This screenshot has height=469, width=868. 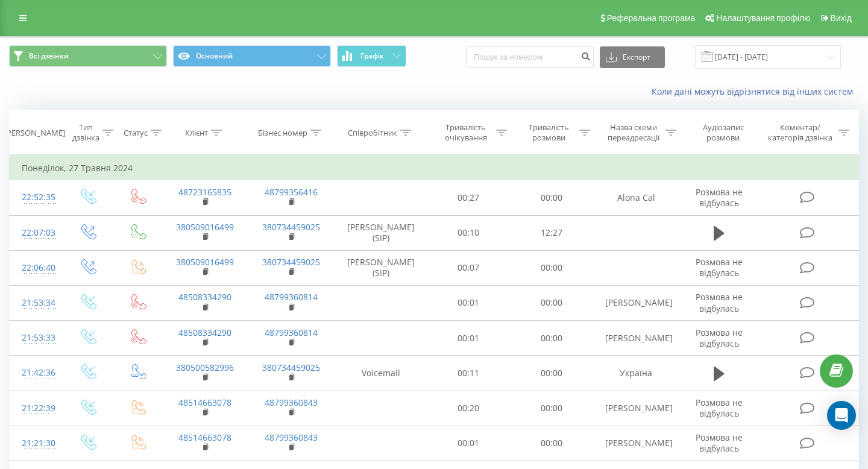 I want to click on div: Тривалість очікування, so click(x=466, y=133).